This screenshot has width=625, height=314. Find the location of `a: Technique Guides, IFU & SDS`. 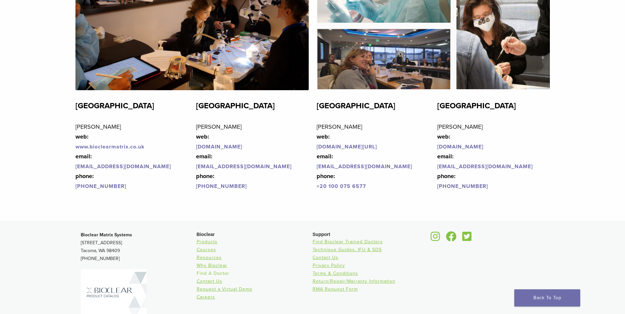

a: Technique Guides, IFU & SDS is located at coordinates (347, 250).